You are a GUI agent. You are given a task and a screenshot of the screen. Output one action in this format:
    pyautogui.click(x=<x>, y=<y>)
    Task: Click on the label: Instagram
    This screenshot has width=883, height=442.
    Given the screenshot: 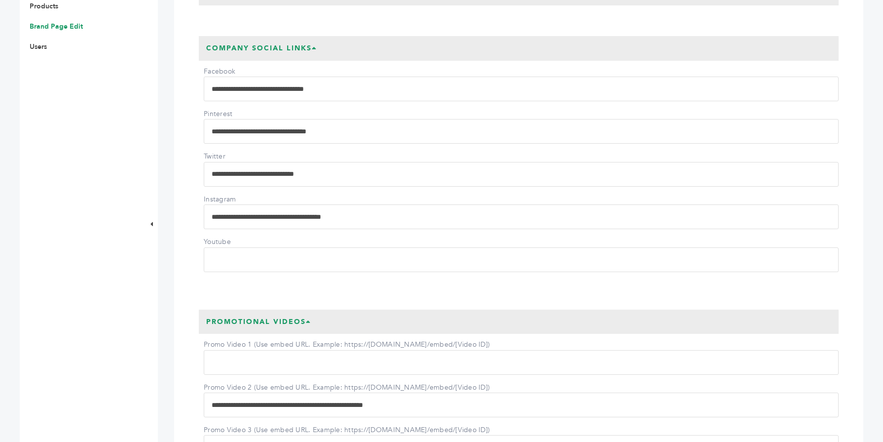 What is the action you would take?
    pyautogui.click(x=238, y=199)
    